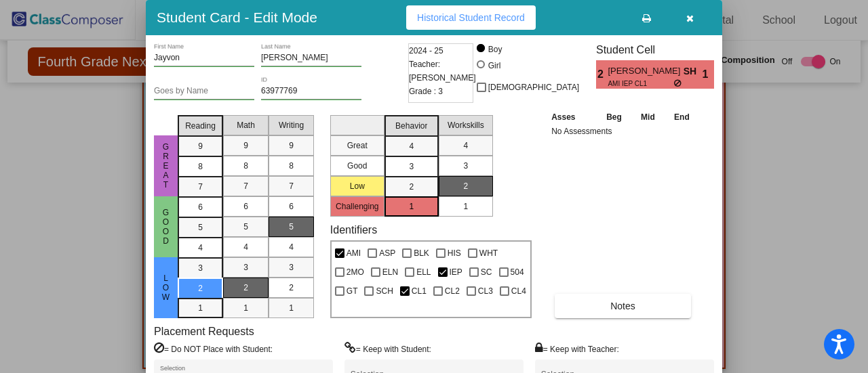 The height and width of the screenshot is (373, 868). I want to click on span: HIS, so click(454, 253).